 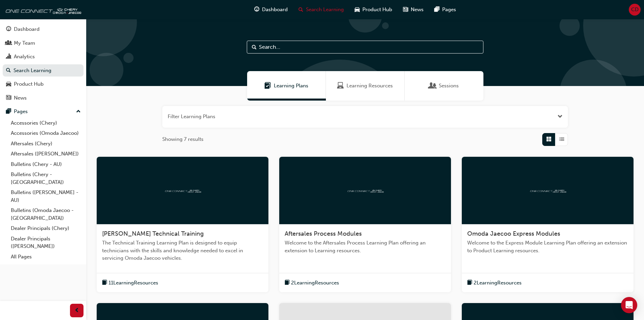 I want to click on span: Welcome to the Aftersales Process Learning Plan offering an extension to Learning resources., so click(x=365, y=246).